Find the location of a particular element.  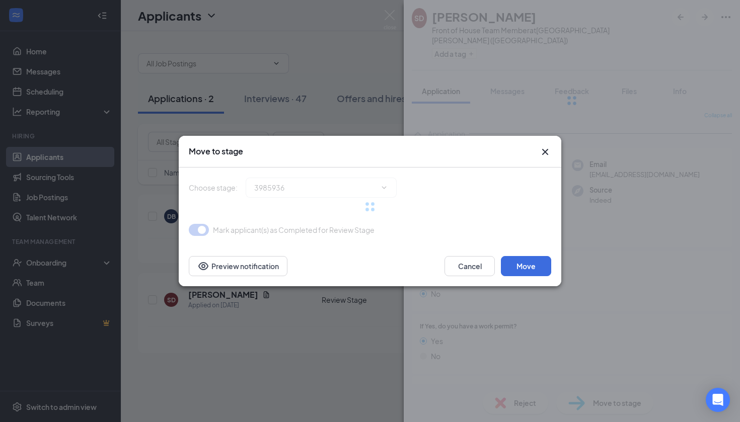

button: Cancel is located at coordinates (469, 266).